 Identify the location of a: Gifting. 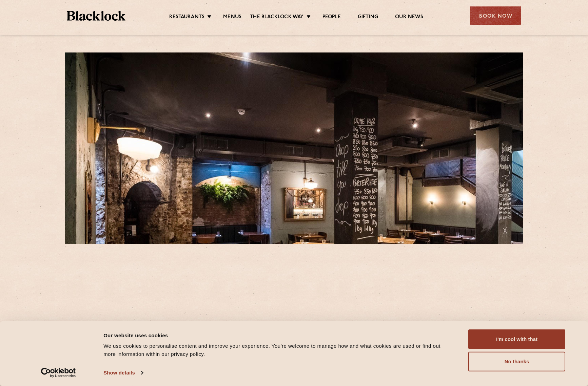
(368, 18).